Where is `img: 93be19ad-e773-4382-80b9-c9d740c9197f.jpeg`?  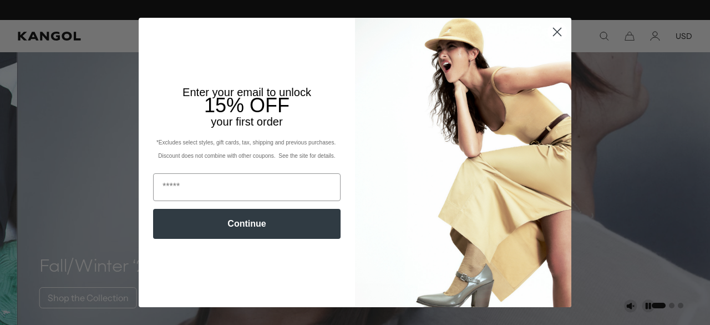
img: 93be19ad-e773-4382-80b9-c9d740c9197f.jpeg is located at coordinates (463, 162).